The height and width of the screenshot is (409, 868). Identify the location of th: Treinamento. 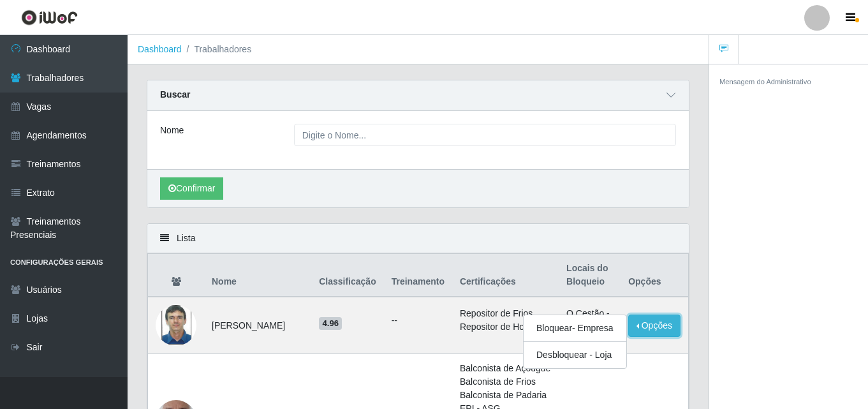
(418, 276).